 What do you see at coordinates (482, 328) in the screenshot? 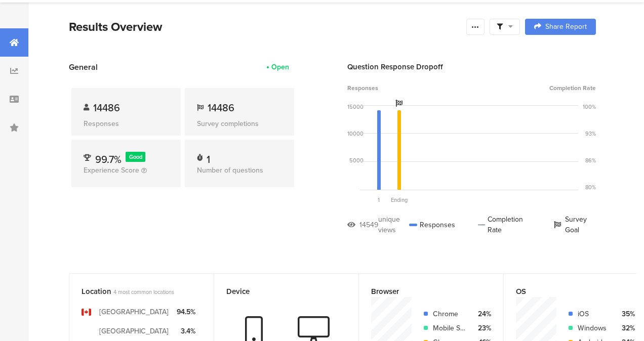
I see `div: 23%` at bounding box center [482, 328].